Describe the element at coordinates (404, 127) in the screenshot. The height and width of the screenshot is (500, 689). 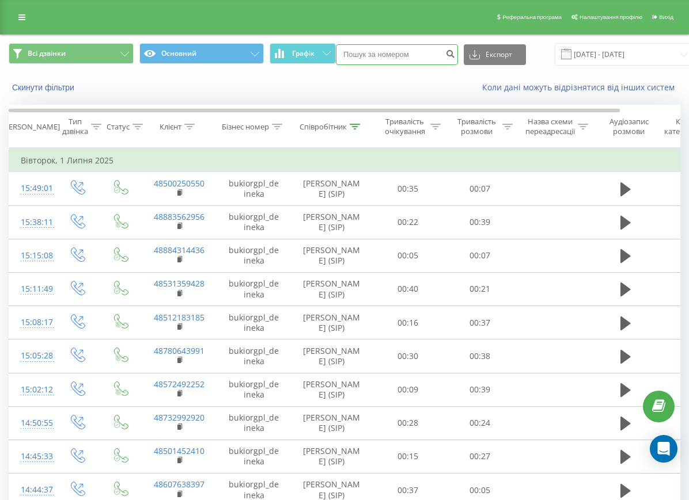
I see `div: Тривалість очікування` at that location.